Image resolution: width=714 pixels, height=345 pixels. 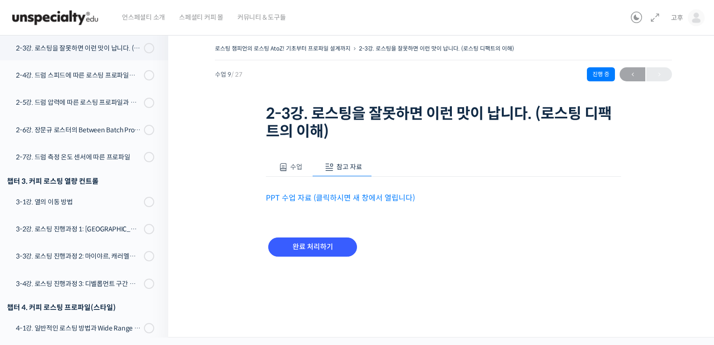 What do you see at coordinates (78, 130) in the screenshot?
I see `div: 2-6강. 장문규 로스터의 Between Batch Protocol` at bounding box center [78, 130].